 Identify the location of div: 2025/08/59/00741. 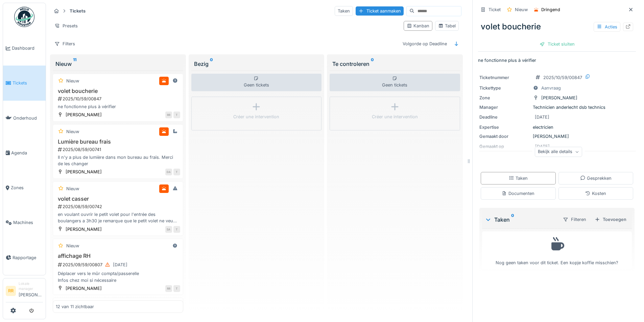
(118, 149).